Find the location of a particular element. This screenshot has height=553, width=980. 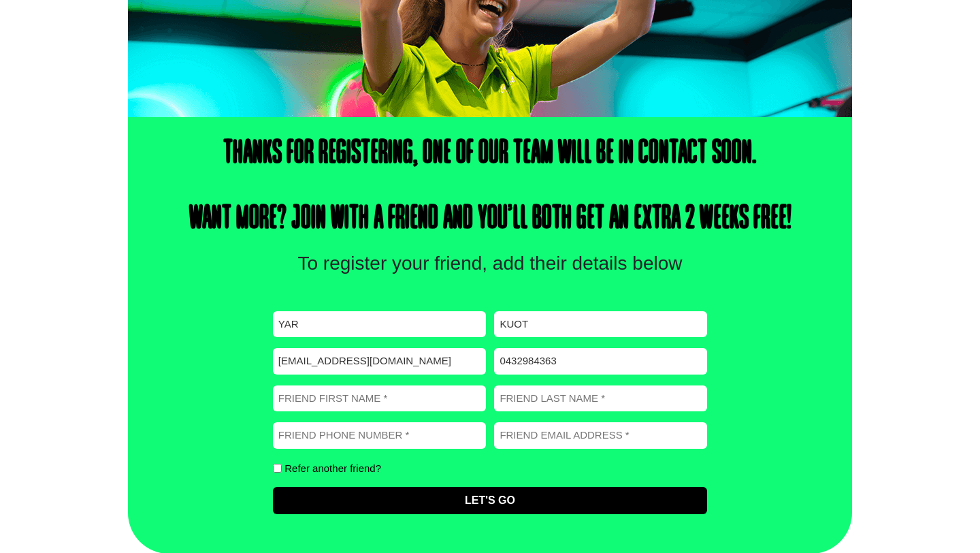

input: First name * is located at coordinates (379, 324).